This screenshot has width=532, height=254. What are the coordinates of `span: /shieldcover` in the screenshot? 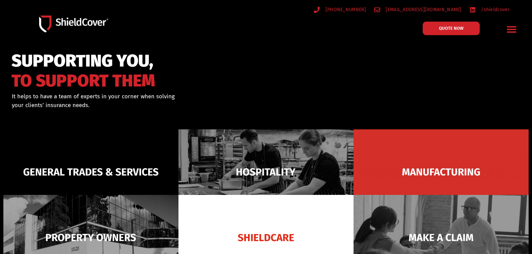 It's located at (495, 9).